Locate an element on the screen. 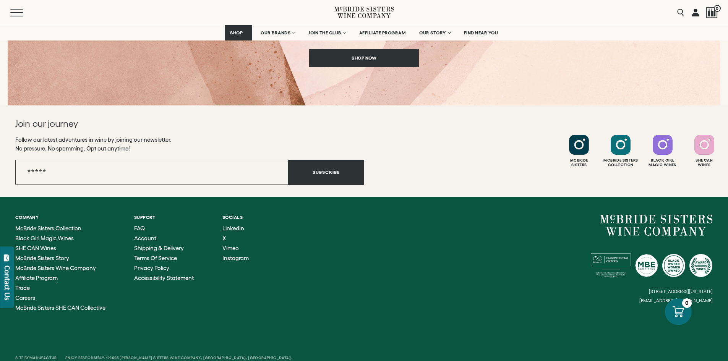 The image size is (728, 361). span: Careers is located at coordinates (25, 298).